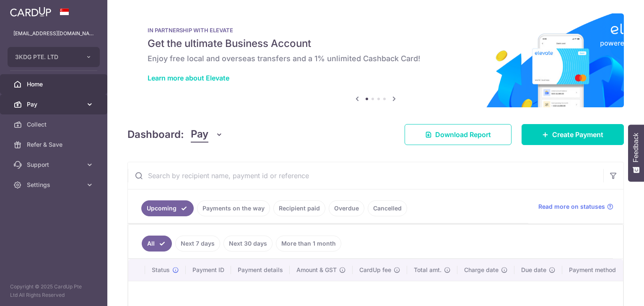  What do you see at coordinates (347, 208) in the screenshot?
I see `a: Overdue` at bounding box center [347, 208].